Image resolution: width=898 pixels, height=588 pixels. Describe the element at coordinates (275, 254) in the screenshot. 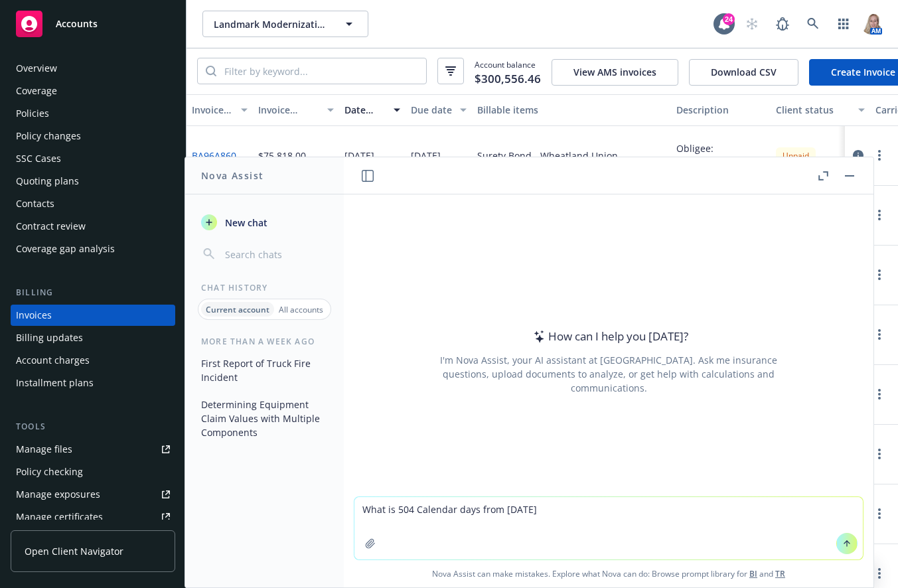

I see `input: Search chats` at that location.